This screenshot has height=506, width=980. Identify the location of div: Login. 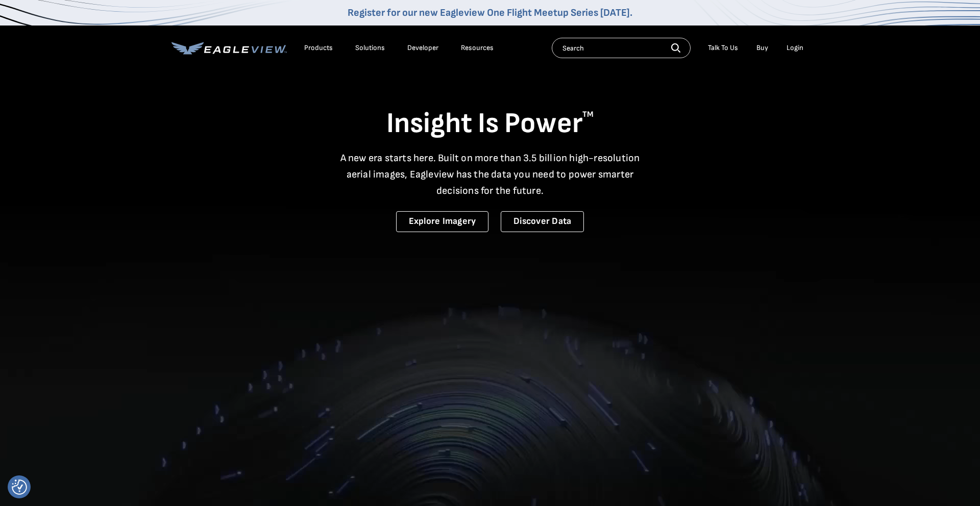
(795, 48).